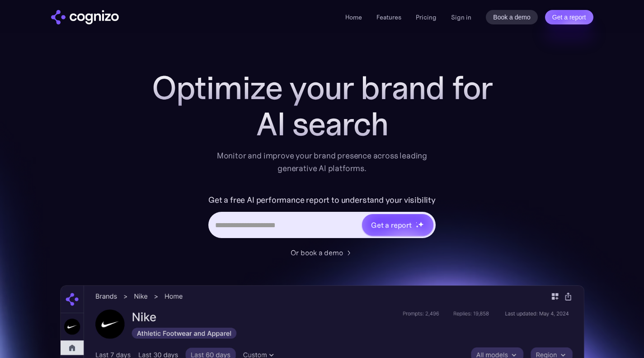 Image resolution: width=644 pixels, height=358 pixels. I want to click on div: Or book a demo, so click(317, 252).